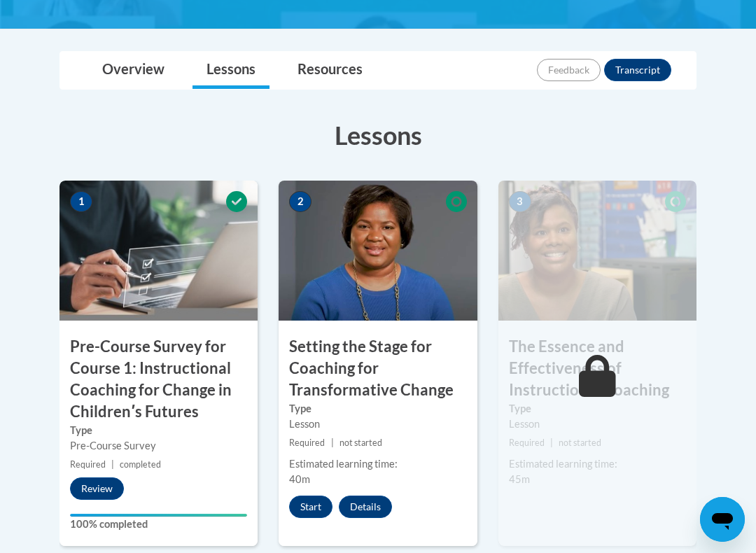  Describe the element at coordinates (159, 446) in the screenshot. I see `div: Pre-Course Survey` at that location.